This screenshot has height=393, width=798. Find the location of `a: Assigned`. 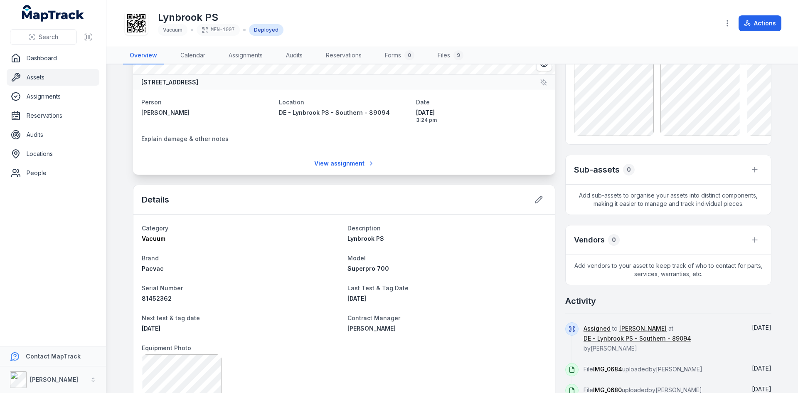

a: Assigned is located at coordinates (597, 328).